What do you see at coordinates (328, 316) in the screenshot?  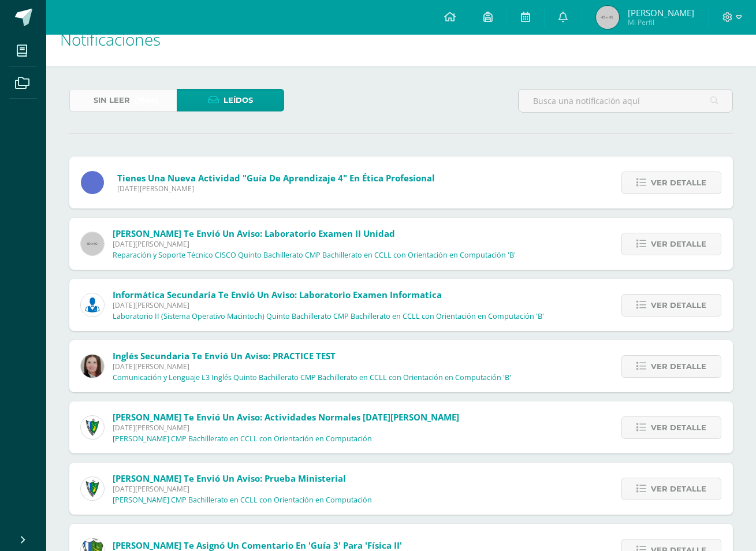 I see `p: Laboratorio II (Sistema Operativo Macintoch) Quinto Bachillerato CMP Bachillerato en CCLL con Ori...` at bounding box center [328, 316].